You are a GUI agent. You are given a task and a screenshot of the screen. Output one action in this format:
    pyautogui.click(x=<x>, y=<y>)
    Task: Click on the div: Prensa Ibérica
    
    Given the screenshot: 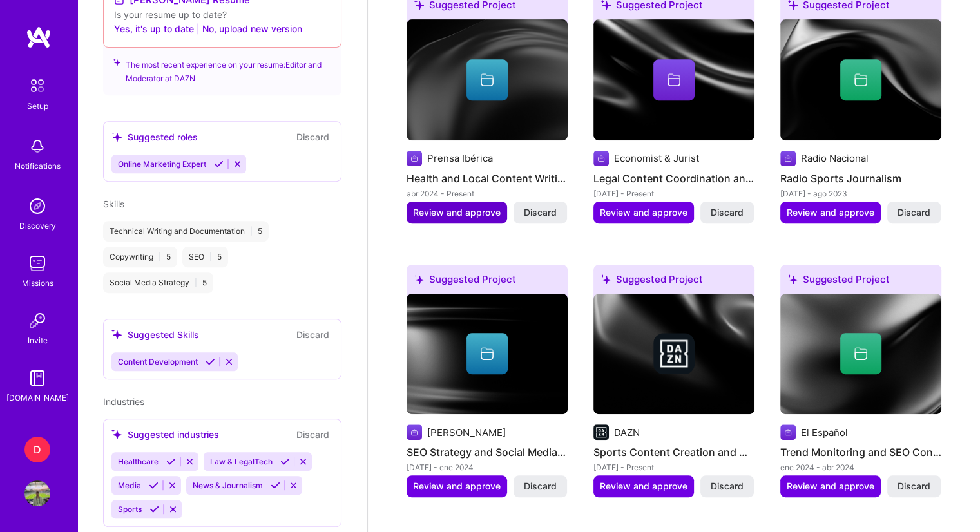 What is the action you would take?
    pyautogui.click(x=460, y=158)
    